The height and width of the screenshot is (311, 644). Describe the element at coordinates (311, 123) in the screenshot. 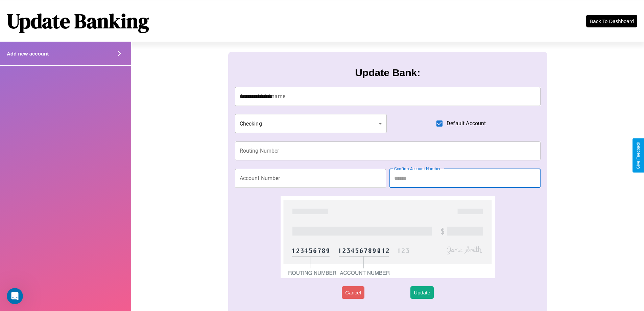

I see `div: Checking` at that location.